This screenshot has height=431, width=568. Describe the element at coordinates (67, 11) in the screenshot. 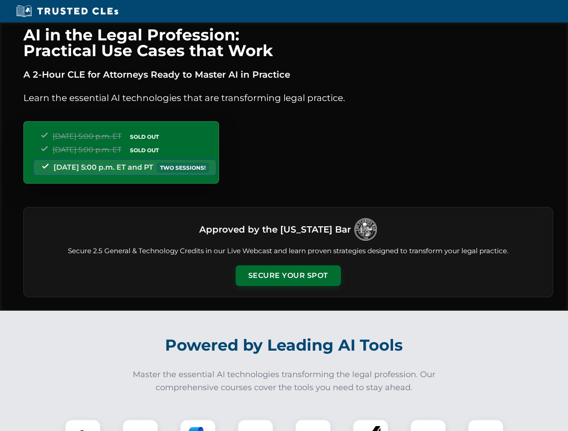

I see `img: Trusted CLEs` at that location.